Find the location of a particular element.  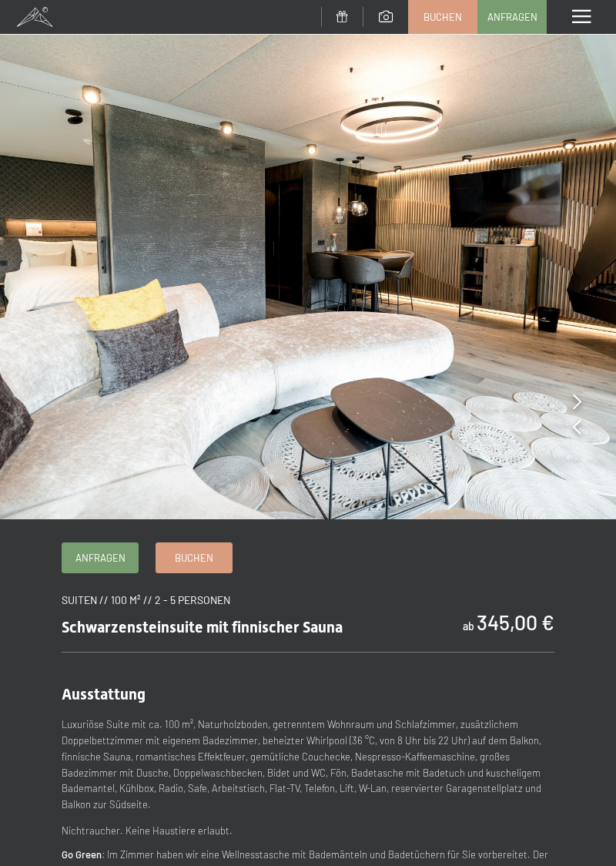

p: Nichtraucher. Keine Haustiere erlaubt. is located at coordinates (308, 831).